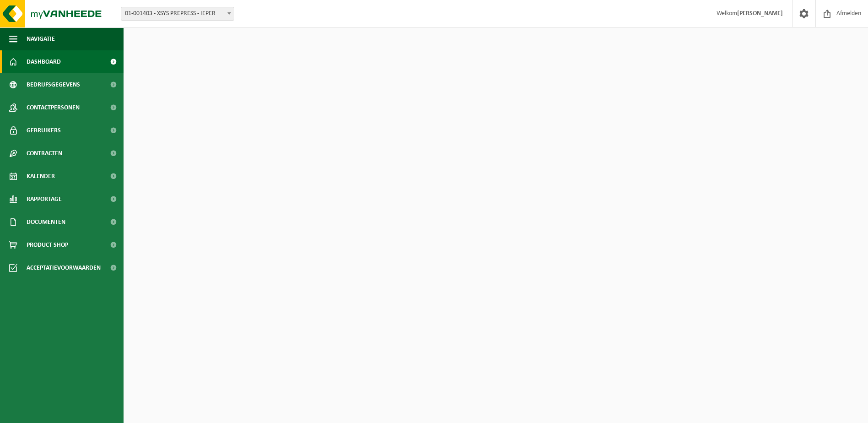 Image resolution: width=868 pixels, height=423 pixels. I want to click on span: Product Shop, so click(47, 245).